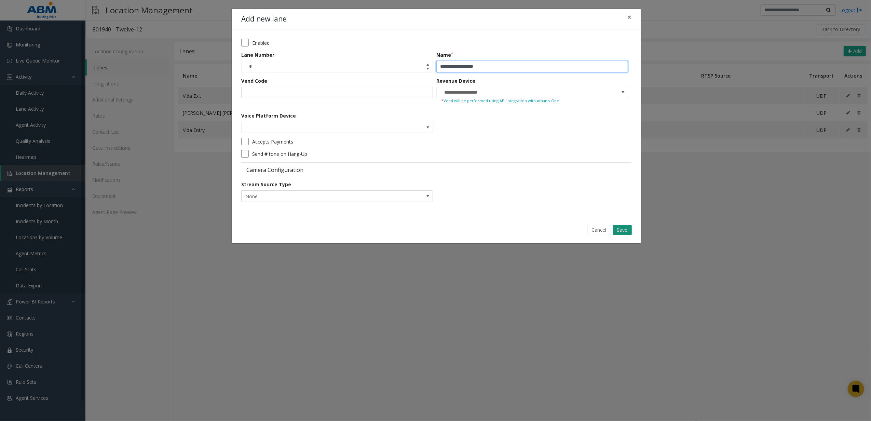 The image size is (871, 421). I want to click on label: Enabled, so click(261, 43).